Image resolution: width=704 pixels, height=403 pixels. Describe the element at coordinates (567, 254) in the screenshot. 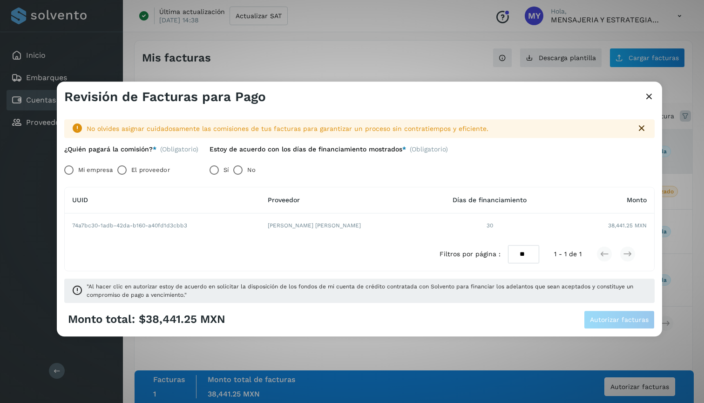

I see `span: 1 - 1 de 1` at that location.